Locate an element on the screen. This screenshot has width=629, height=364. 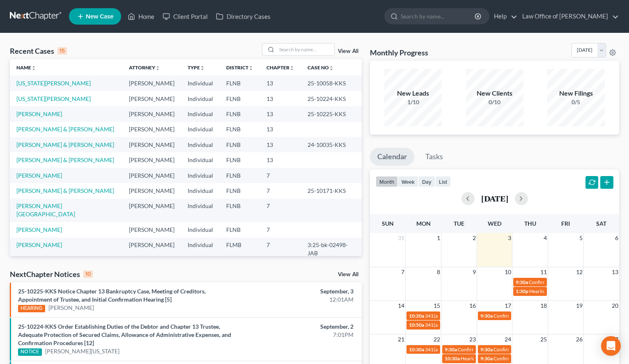
span: 5 is located at coordinates (581, 238).